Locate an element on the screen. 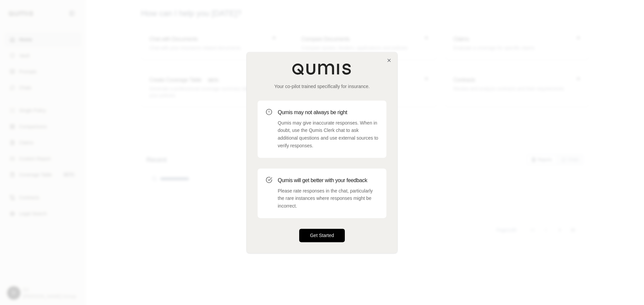 The image size is (644, 305). button: Get Started is located at coordinates (322, 235).